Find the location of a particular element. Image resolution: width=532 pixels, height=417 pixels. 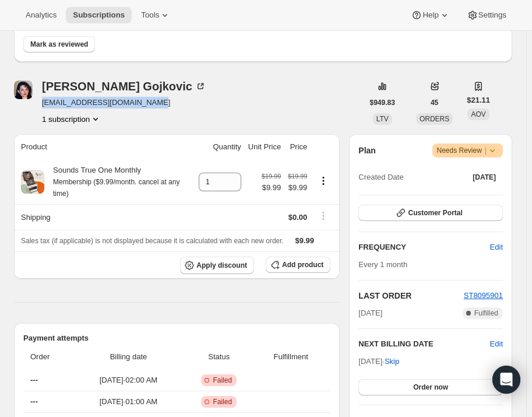

button: Subscriptions is located at coordinates (99, 15).